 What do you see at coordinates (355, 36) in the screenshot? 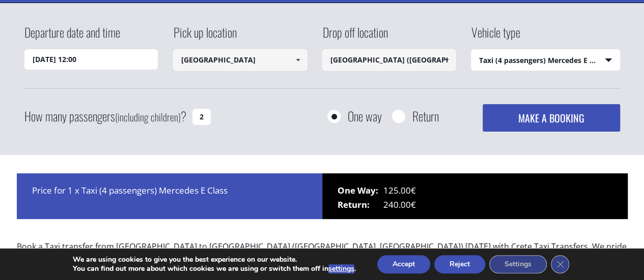
I see `label: Drop off location` at bounding box center [355, 36].